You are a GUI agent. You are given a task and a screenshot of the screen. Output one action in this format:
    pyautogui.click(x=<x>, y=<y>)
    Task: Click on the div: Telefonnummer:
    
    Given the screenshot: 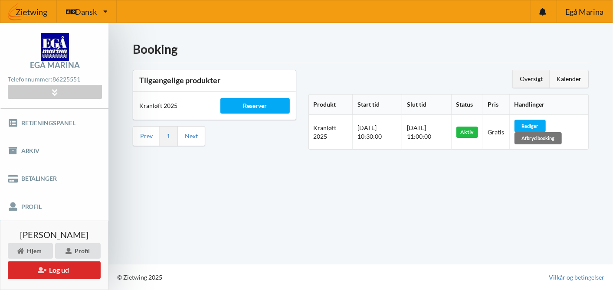 What is the action you would take?
    pyautogui.click(x=55, y=79)
    